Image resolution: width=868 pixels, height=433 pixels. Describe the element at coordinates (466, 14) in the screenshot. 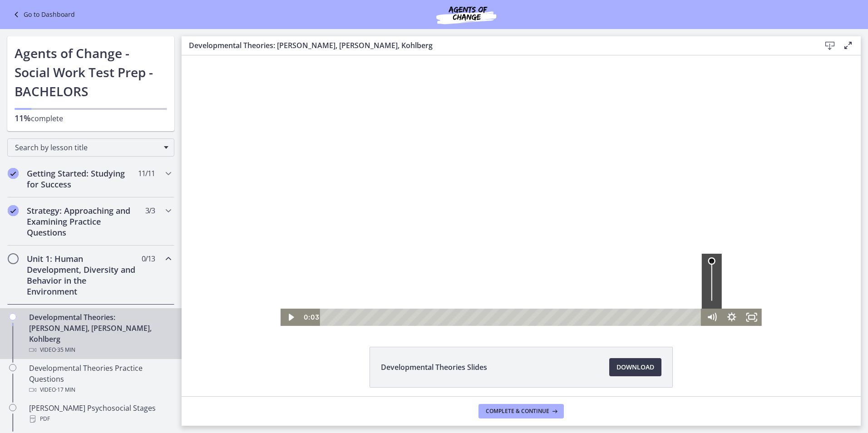

I see `img: Agents of Change Social Work Test Prep` at that location.